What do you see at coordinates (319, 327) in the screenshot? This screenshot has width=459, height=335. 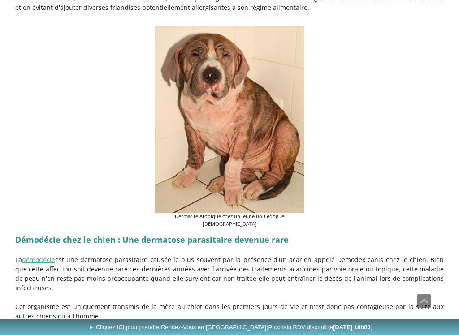 I see `span: (Prochain RDV disponible )` at bounding box center [319, 327].